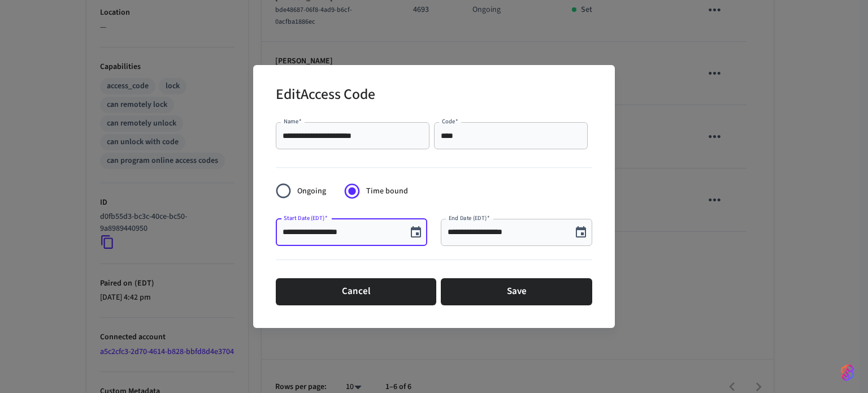 This screenshot has width=868, height=393. What do you see at coordinates (305, 217) in the screenshot?
I see `label: Start Date (EDT)` at bounding box center [305, 217].